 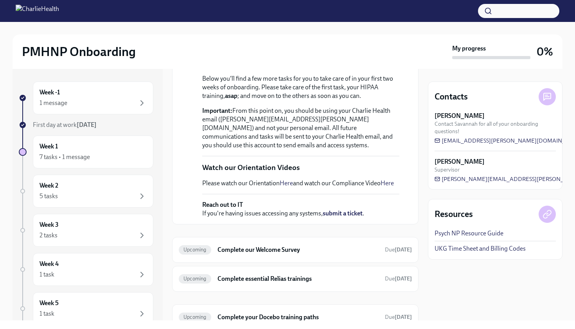 What do you see at coordinates (398, 278) in the screenshot?
I see `span: September 27th, 2025 10:00` at bounding box center [398, 278].